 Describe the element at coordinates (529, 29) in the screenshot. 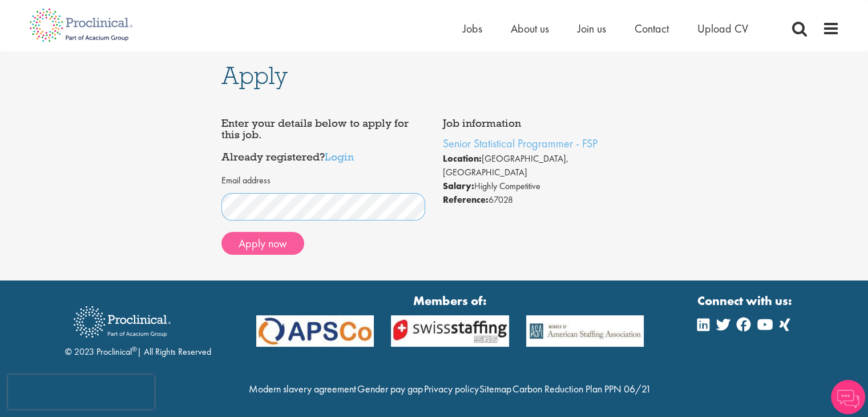

I see `a: About us` at that location.